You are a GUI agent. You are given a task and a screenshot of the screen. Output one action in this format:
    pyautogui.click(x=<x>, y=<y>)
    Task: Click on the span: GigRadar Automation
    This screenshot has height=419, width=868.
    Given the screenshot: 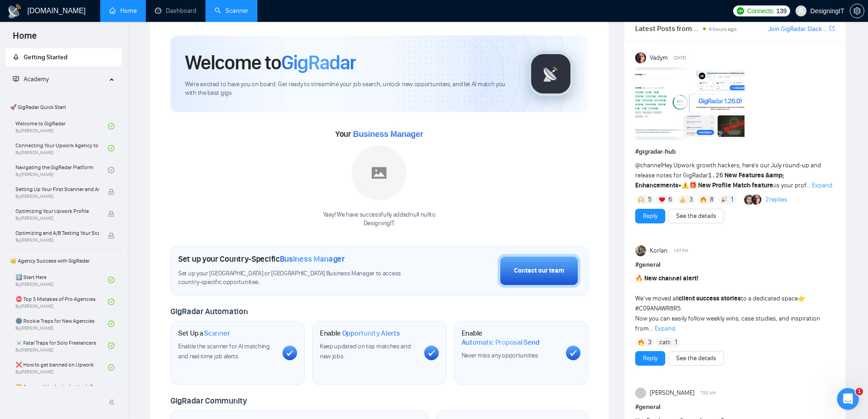 What is the action you would take?
    pyautogui.click(x=209, y=311)
    